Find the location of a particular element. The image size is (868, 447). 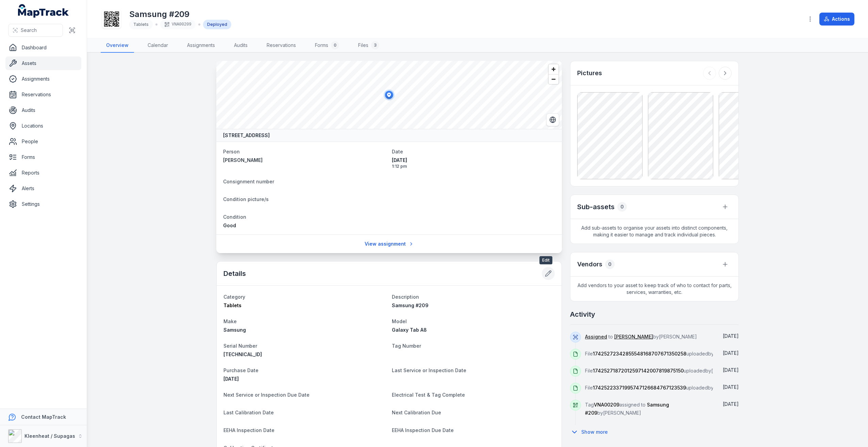

span: Samsung #209 is located at coordinates (410, 305).